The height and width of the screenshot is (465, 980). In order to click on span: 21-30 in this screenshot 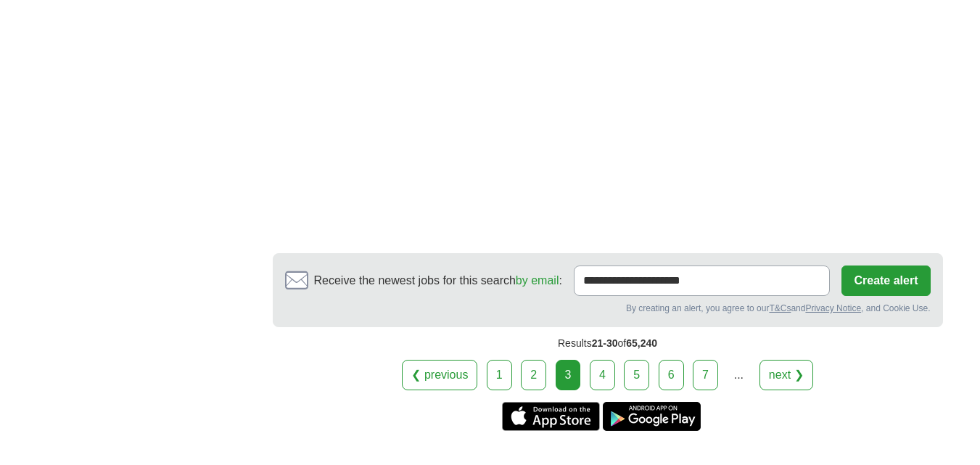, I will do `click(605, 343)`.